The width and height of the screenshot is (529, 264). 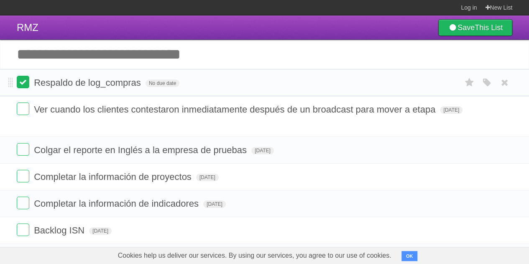 I want to click on span: No due date, so click(x=162, y=83).